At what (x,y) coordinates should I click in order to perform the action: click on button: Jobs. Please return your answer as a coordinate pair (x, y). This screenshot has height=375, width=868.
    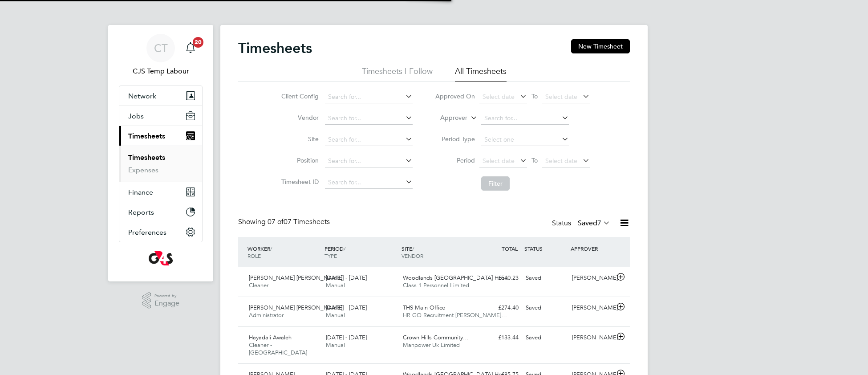
    Looking at the image, I should click on (160, 116).